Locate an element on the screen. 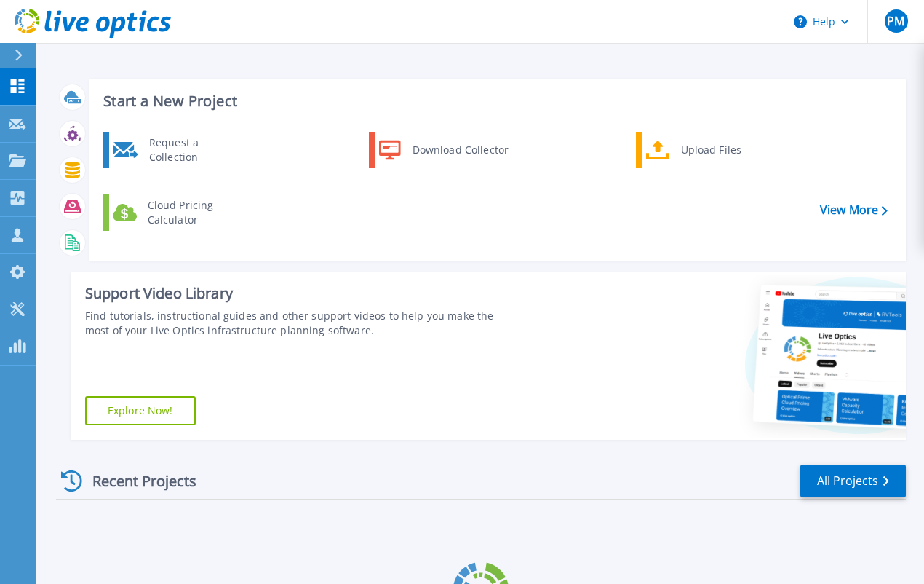 This screenshot has width=924, height=584. a: View More is located at coordinates (854, 210).